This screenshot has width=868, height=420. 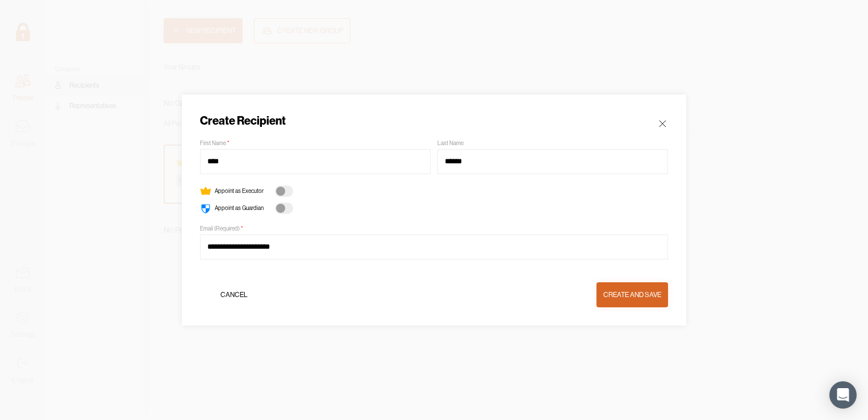 What do you see at coordinates (240, 208) in the screenshot?
I see `div: Appoint as Guardian` at bounding box center [240, 208].